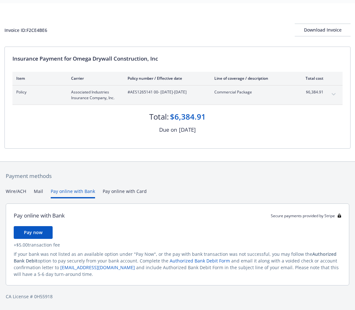  What do you see at coordinates (252, 78) in the screenshot?
I see `div: Line of coverage / description` at bounding box center [252, 78].